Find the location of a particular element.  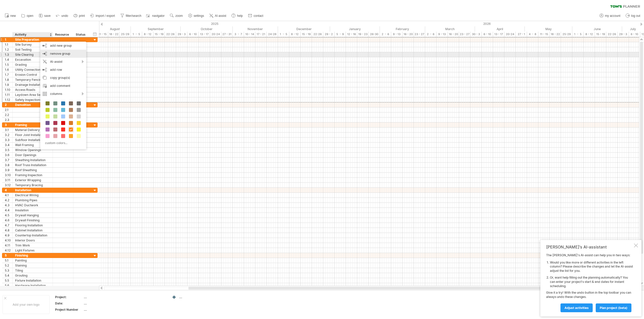

div: Safety Inspections is located at coordinates (32, 100).